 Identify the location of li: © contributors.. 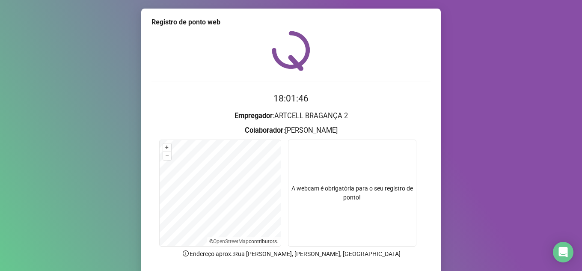
(243, 241).